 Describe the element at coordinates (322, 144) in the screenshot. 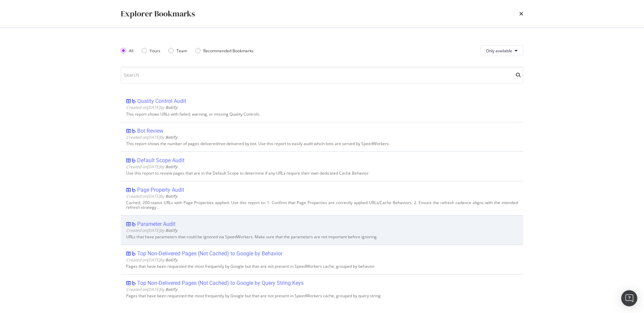

I see `div: This report shows the number of pages delivered/not-delivered by bot. Use this report to easily a...` at that location.